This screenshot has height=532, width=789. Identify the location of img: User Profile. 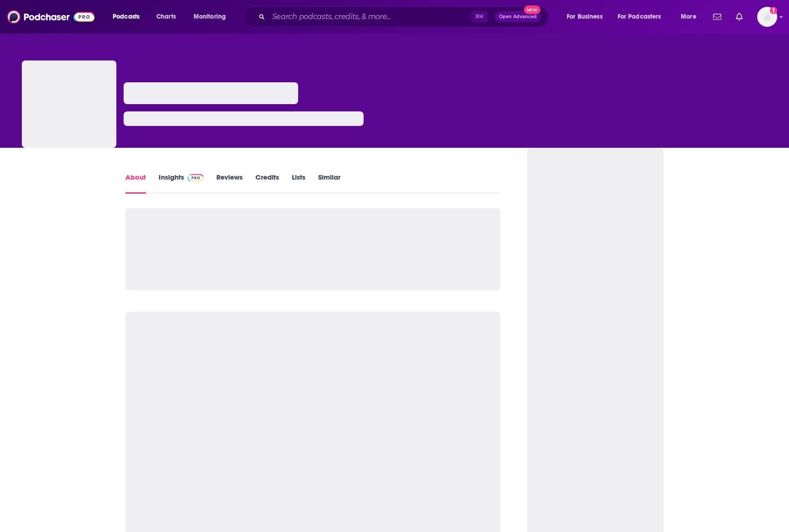
(768, 17).